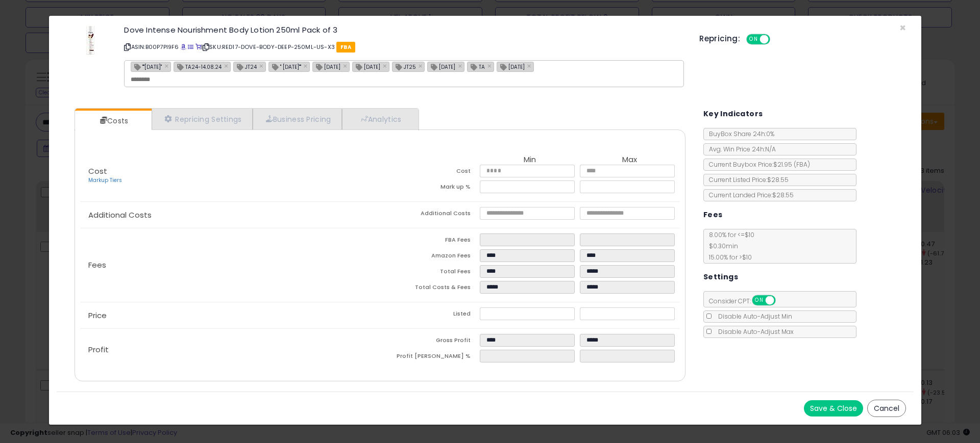 The height and width of the screenshot is (443, 980). I want to click on a: Your listing only, so click(198, 47).